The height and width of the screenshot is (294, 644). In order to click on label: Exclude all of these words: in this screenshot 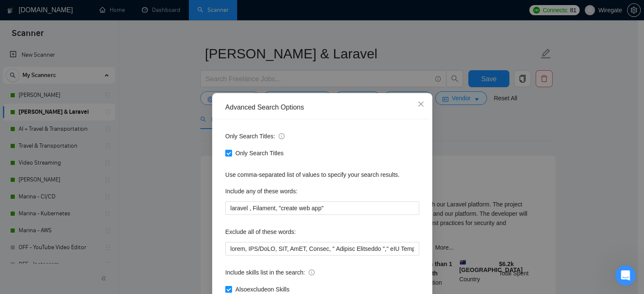, I will do `click(261, 232)`.